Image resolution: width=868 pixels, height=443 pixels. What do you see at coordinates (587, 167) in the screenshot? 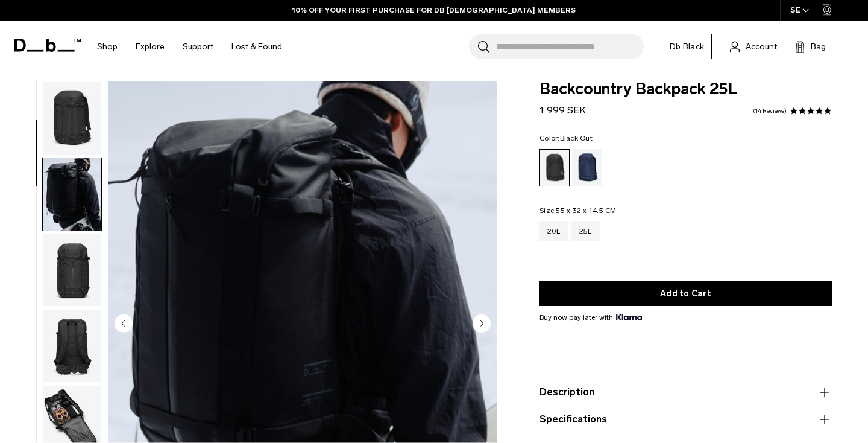
I see `a: Blue Hour` at bounding box center [587, 167].